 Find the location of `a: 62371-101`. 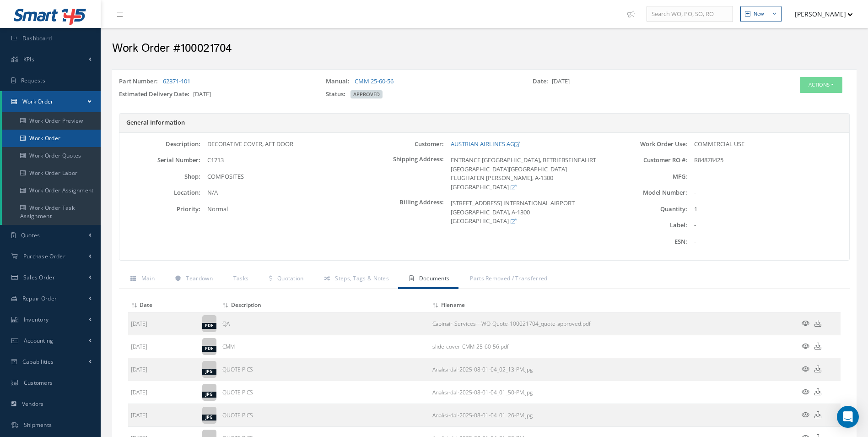

a: 62371-101 is located at coordinates (177, 81).